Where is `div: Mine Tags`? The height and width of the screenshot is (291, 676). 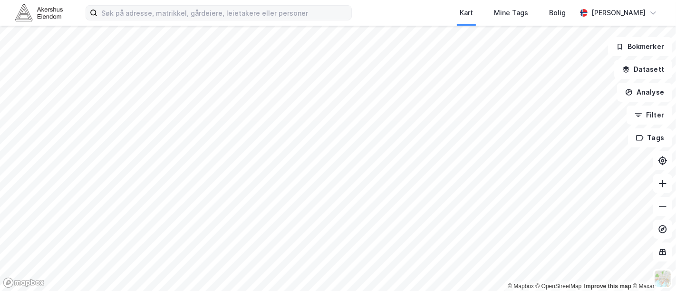 div: Mine Tags is located at coordinates (511, 13).